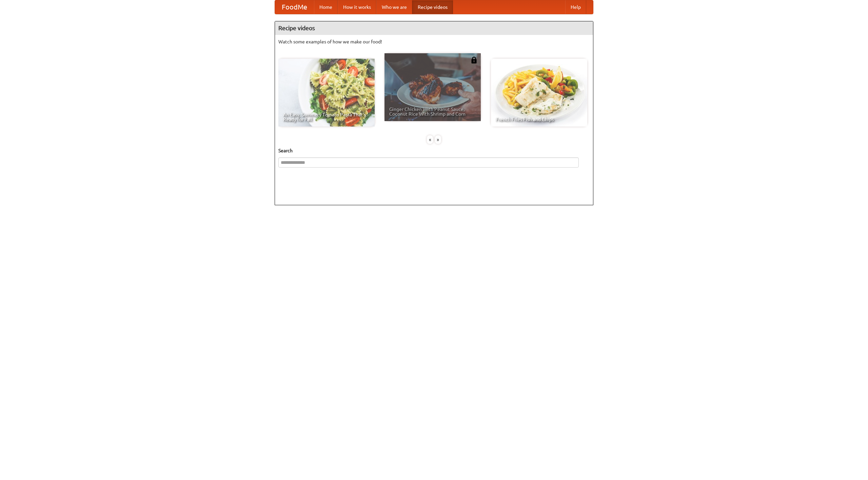  What do you see at coordinates (394, 7) in the screenshot?
I see `a: Who we are` at bounding box center [394, 7].